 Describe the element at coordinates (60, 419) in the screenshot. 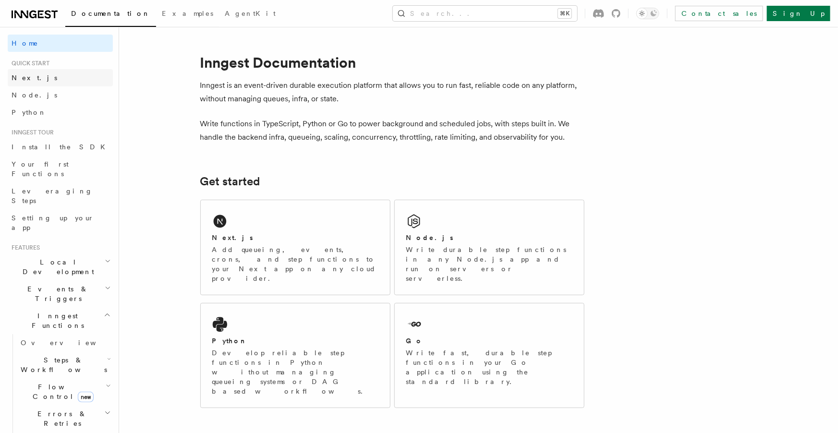

I see `span: Errors & Retries` at that location.